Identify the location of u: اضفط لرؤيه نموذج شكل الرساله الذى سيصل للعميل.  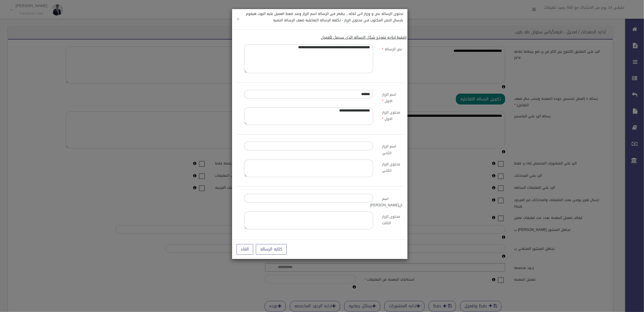
(363, 37).